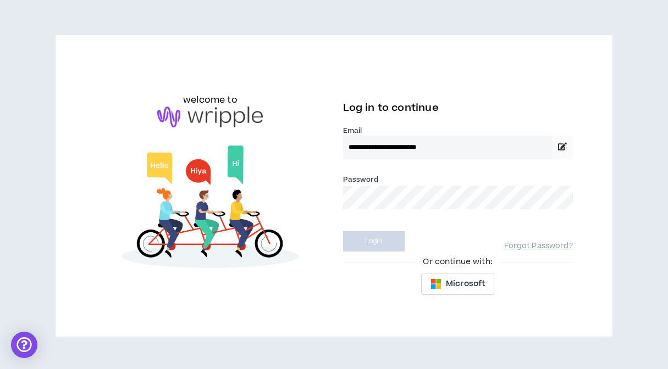 The width and height of the screenshot is (668, 369). What do you see at coordinates (210, 100) in the screenshot?
I see `h6: welcome to` at bounding box center [210, 100].